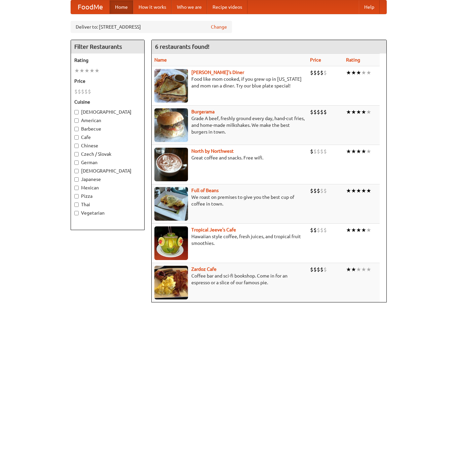  What do you see at coordinates (229, 279) in the screenshot?
I see `p: Coffee bar and sci-fi bookshop. Come in for an espresso or a slice of our famous pie.` at bounding box center [229, 279].